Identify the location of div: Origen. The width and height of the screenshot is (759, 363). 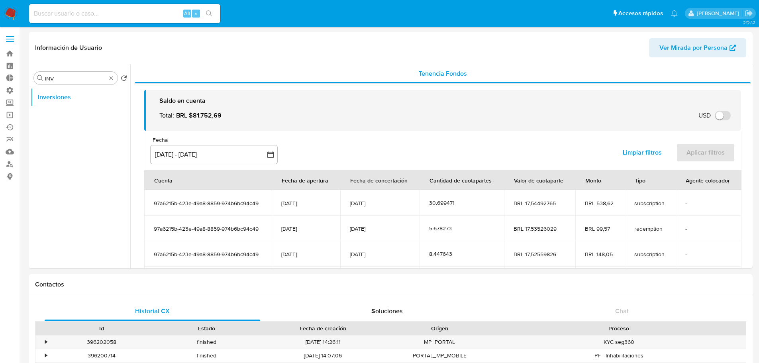
(439, 328).